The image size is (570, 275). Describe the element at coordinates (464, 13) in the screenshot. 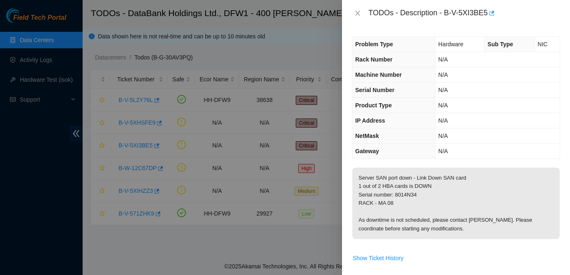

I see `div: TODOs - Description - B-V-5XI3BE5` at that location.